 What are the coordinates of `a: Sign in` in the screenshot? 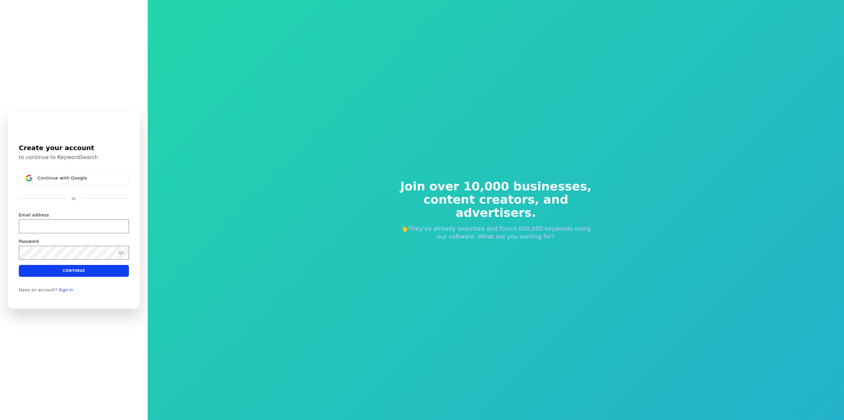 It's located at (66, 290).